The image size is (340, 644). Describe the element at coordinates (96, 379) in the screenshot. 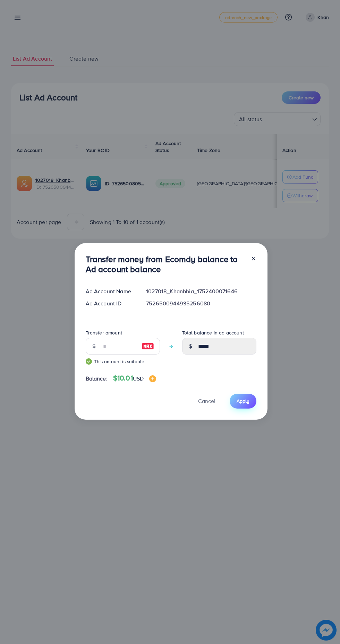

I see `span: Balance:` at that location.